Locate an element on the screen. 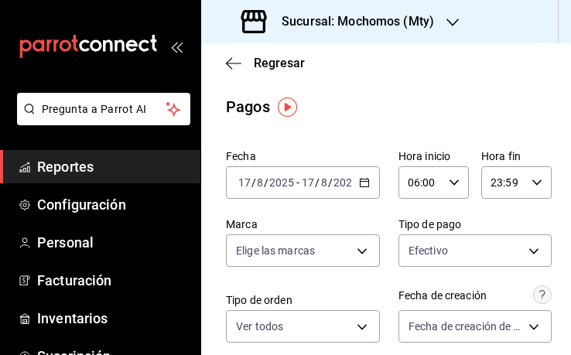  span: Efectivo is located at coordinates (428, 250).